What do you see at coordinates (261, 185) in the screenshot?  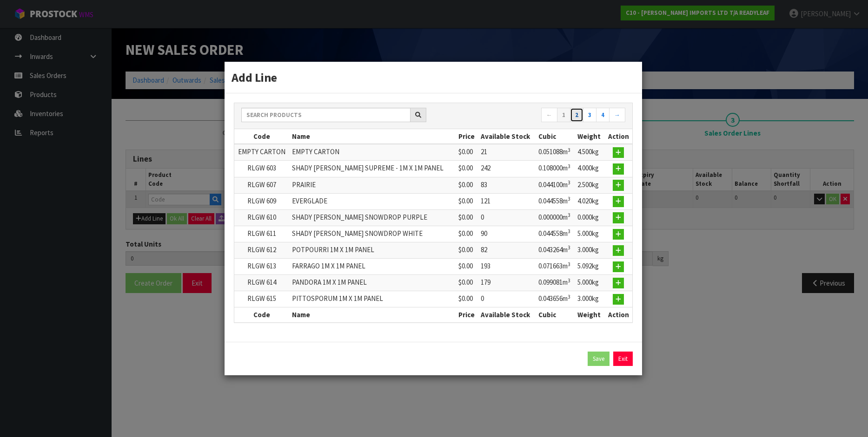 I see `td: RLGW 607` at bounding box center [261, 185].